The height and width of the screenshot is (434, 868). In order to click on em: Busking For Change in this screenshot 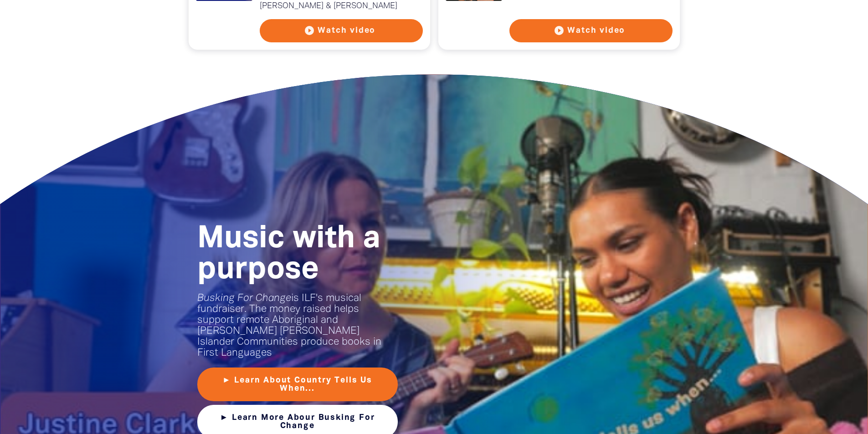, I will do `click(244, 298)`.